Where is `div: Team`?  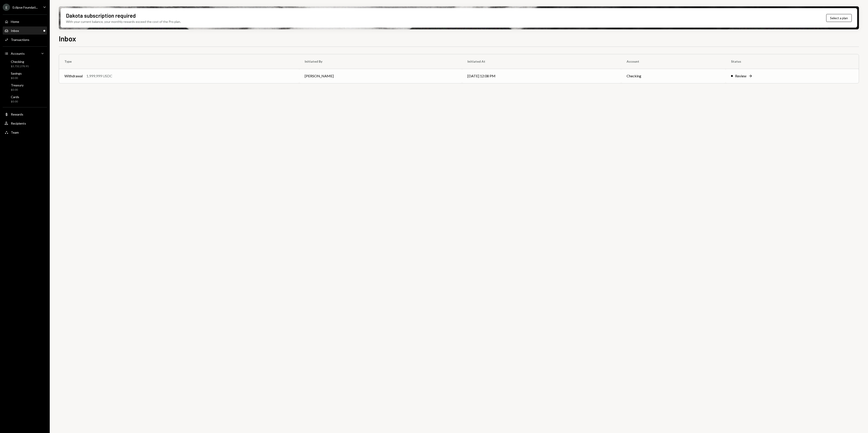
div: Team is located at coordinates (15, 132).